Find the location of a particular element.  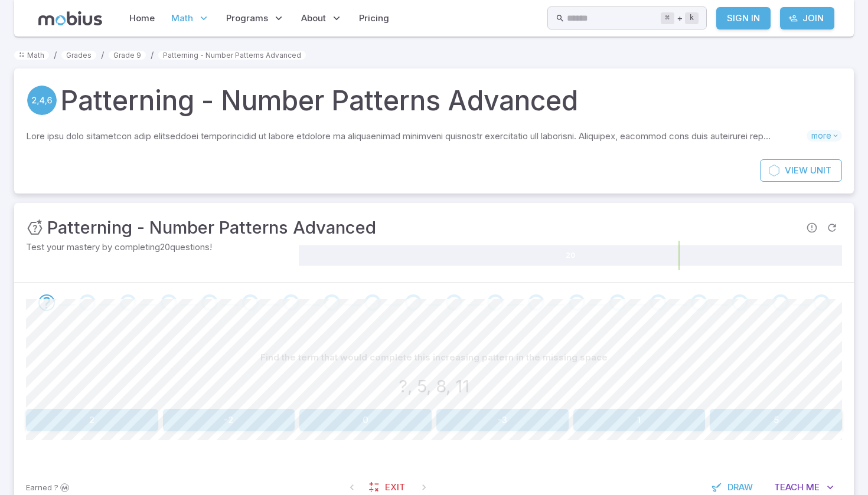

a: Math is located at coordinates (31, 55).